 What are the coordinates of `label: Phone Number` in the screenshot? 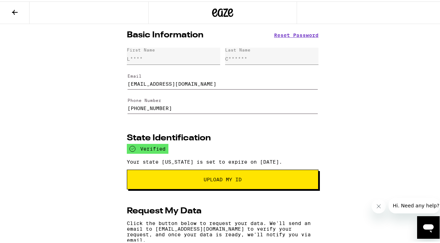 It's located at (144, 99).